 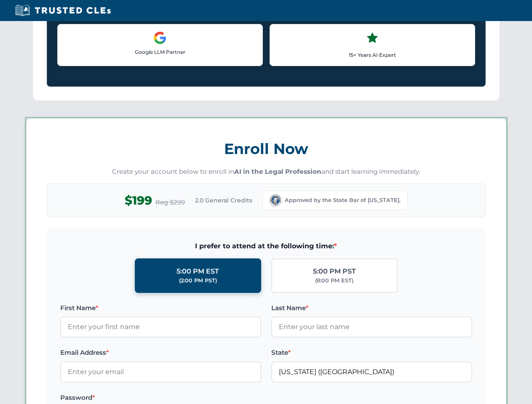 What do you see at coordinates (223, 201) in the screenshot?
I see `span: 2.0 General Credits` at bounding box center [223, 201].